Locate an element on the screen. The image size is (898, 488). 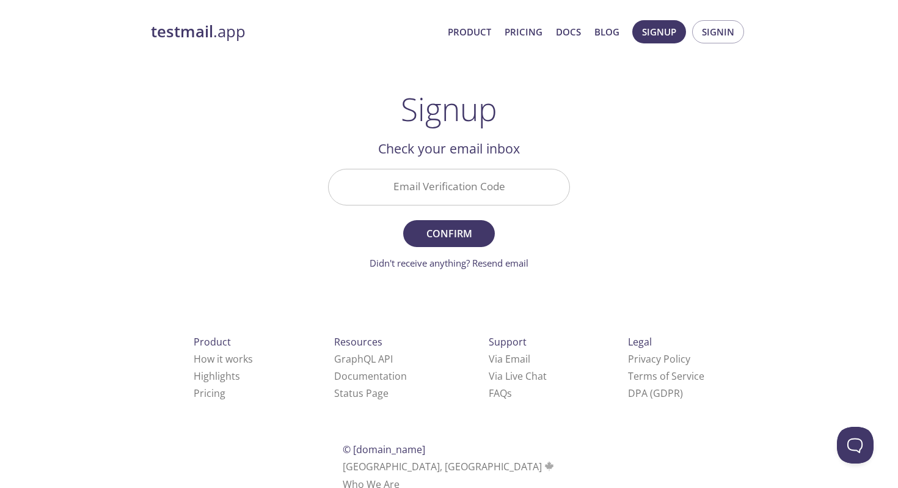
a: Docs is located at coordinates (568, 32).